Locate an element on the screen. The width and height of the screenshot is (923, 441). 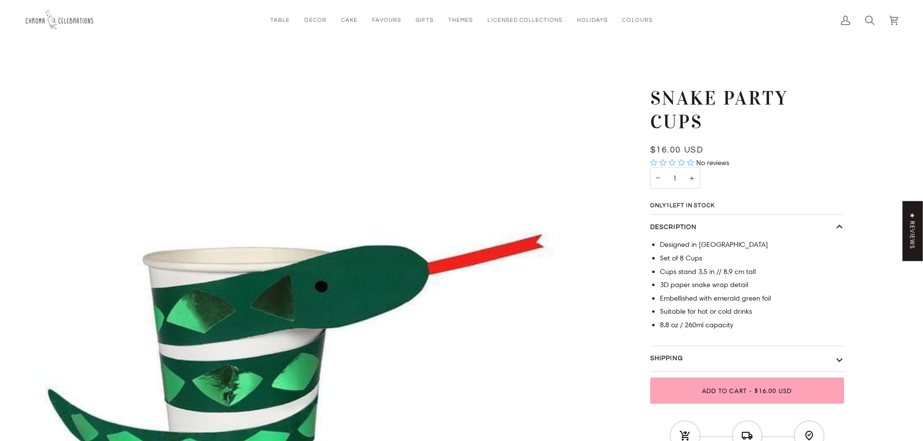
input: Quantity is located at coordinates (675, 178).